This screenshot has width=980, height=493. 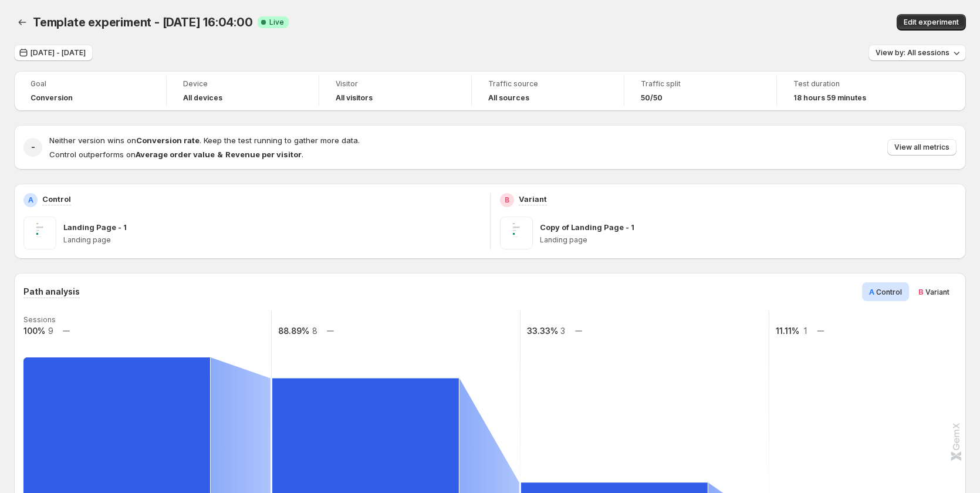 I want to click on img: Copy of Landing Page - 1, so click(x=516, y=233).